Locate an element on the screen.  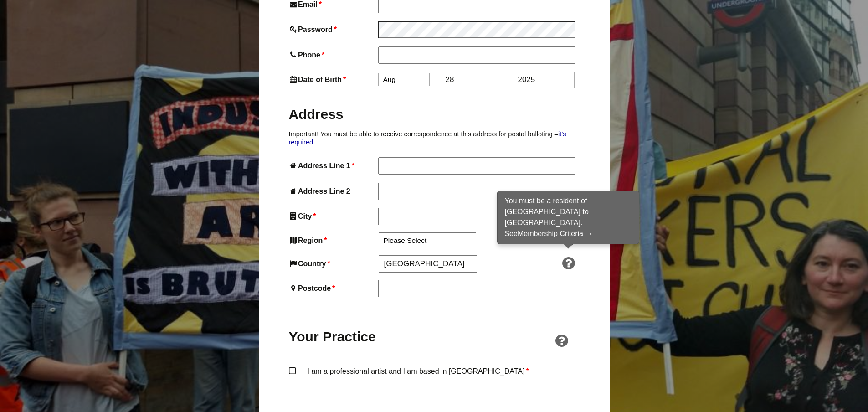
label: Date of Birth is located at coordinates (332, 80).